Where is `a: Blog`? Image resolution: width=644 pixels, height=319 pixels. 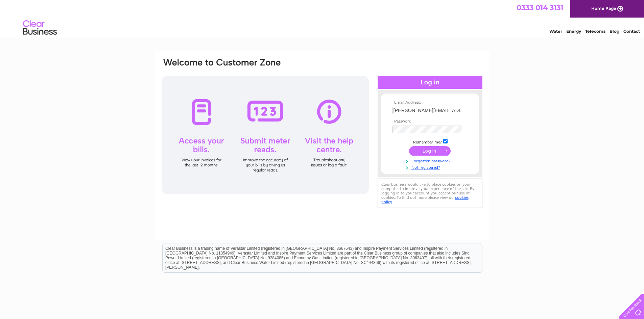
a: Blog is located at coordinates (615, 31).